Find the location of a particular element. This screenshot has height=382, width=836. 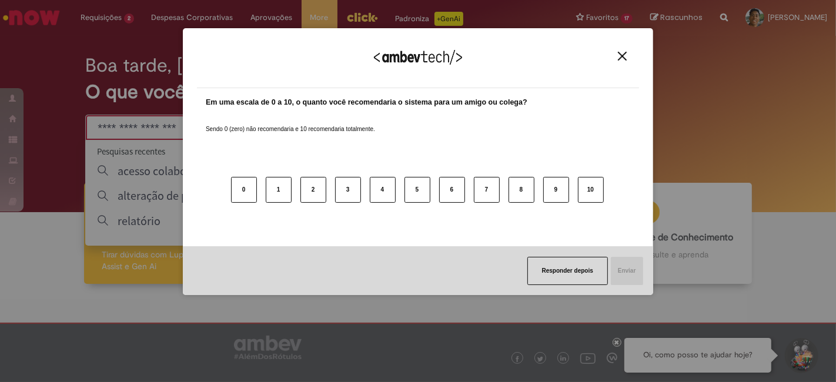

img: Close is located at coordinates (622, 56).